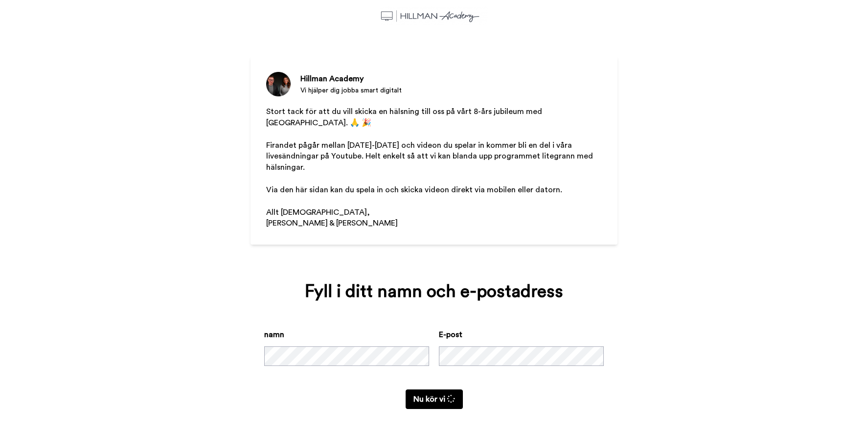 The image size is (868, 432). I want to click on div: Fyll i ditt namn och e-postadress, so click(434, 292).